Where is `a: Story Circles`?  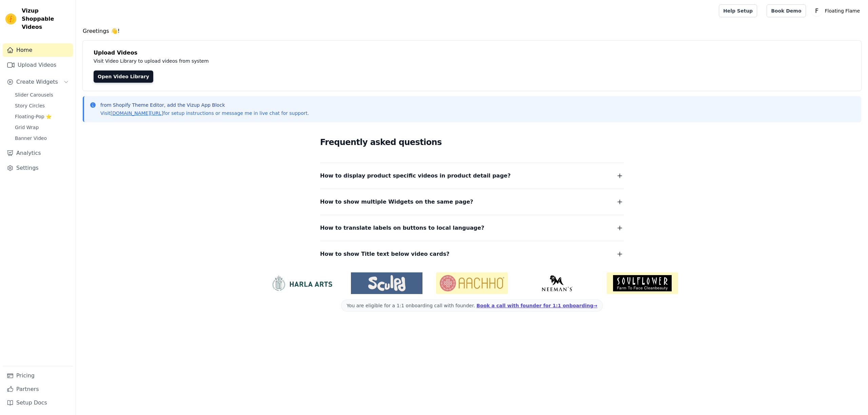 a: Story Circles is located at coordinates (42, 106).